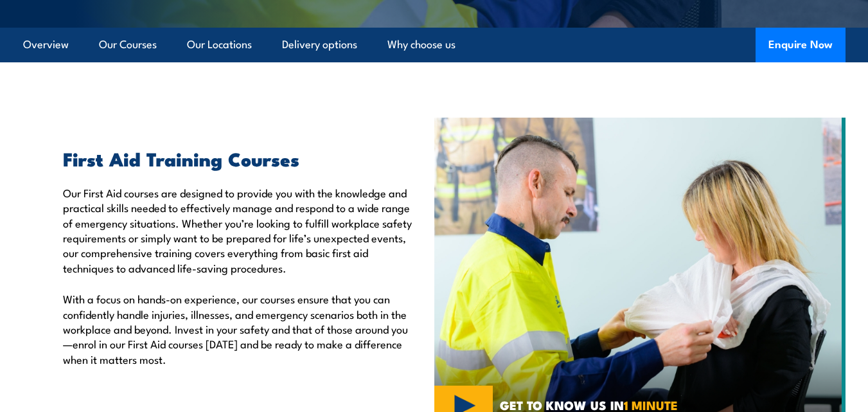 The width and height of the screenshot is (868, 412). I want to click on span: GET TO KNOW US IN, so click(588, 405).